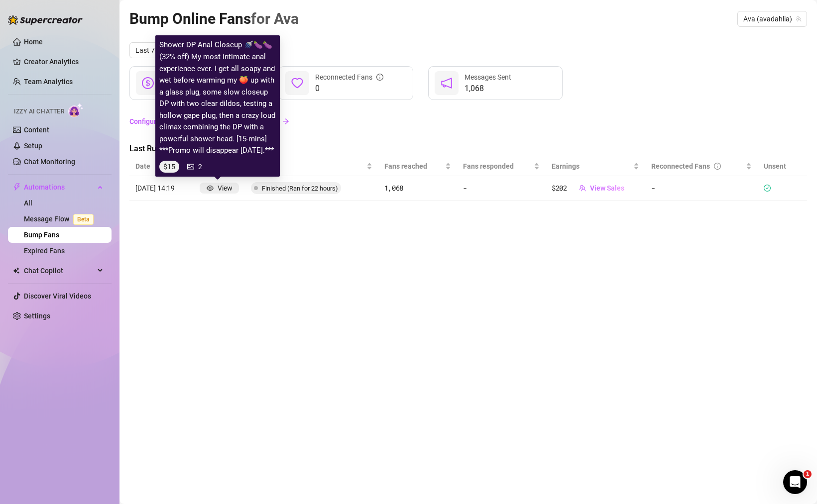 This screenshot has width=817, height=504. Describe the element at coordinates (191, 167) in the screenshot. I see `span: picture` at that location.